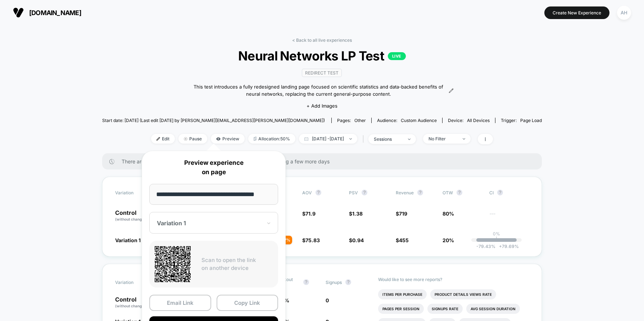  What do you see at coordinates (351, 120) in the screenshot?
I see `div: Pages:` at bounding box center [351, 120].